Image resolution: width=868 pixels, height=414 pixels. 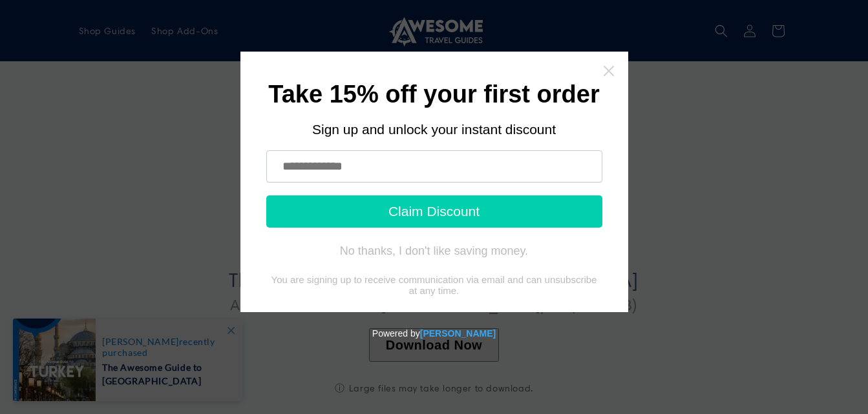 What do you see at coordinates (434, 334) in the screenshot?
I see `div: Powered by` at bounding box center [434, 334].